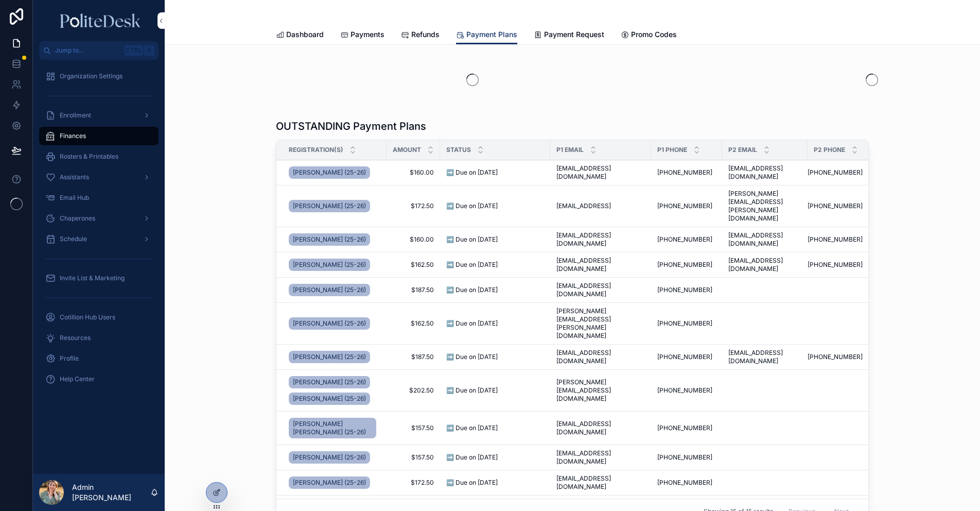 Image resolution: width=980 pixels, height=511 pixels. I want to click on a: Profile, so click(98, 358).